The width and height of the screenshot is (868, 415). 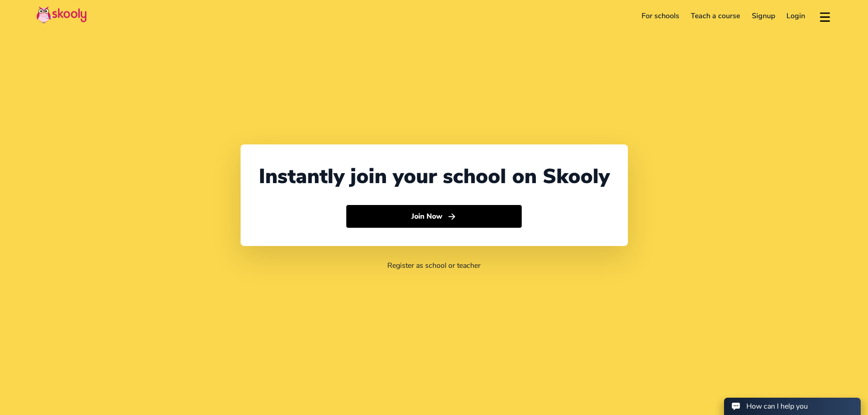 What do you see at coordinates (715, 16) in the screenshot?
I see `a: Teach a course` at bounding box center [715, 16].